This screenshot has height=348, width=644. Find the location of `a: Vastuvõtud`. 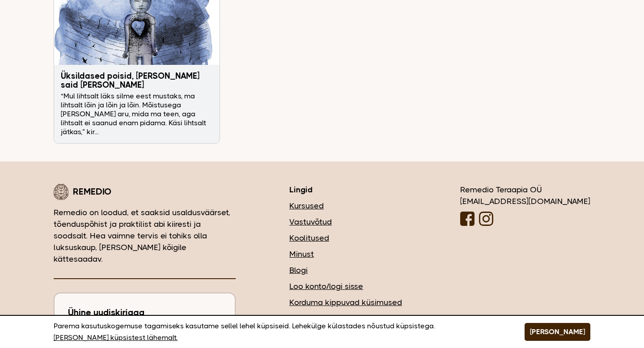

a: Vastuvõtud is located at coordinates (348, 222).